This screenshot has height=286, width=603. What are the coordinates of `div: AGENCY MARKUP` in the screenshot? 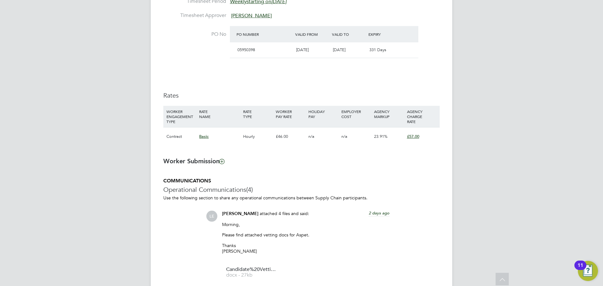 It's located at (389, 114).